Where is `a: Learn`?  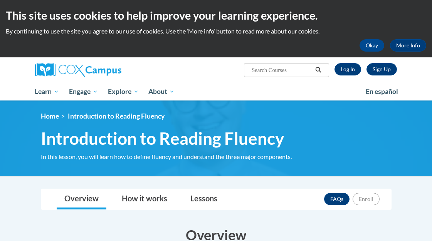 a: Learn is located at coordinates (47, 92).